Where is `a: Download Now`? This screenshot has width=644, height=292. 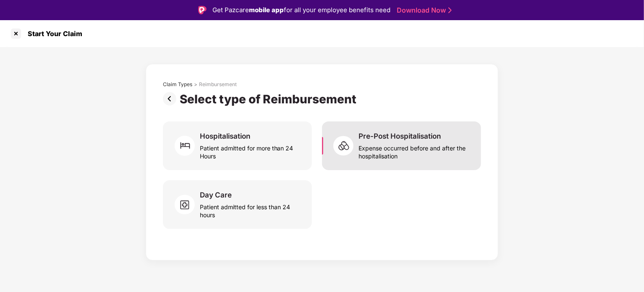
a: Download Now is located at coordinates (423, 10).